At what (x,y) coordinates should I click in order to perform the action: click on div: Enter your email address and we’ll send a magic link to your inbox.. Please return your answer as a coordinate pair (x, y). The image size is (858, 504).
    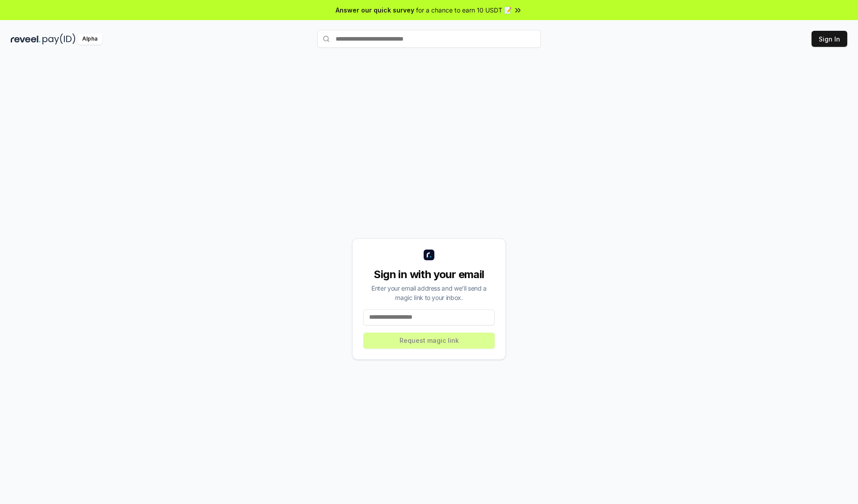
    Looking at the image, I should click on (429, 293).